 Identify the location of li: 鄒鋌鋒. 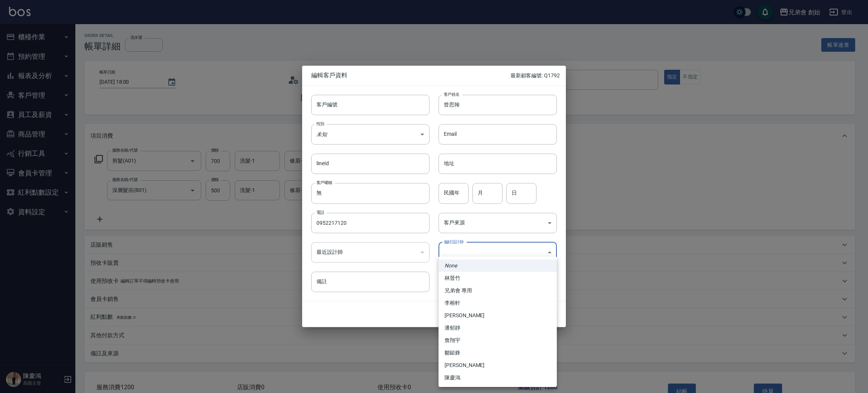
(498, 353).